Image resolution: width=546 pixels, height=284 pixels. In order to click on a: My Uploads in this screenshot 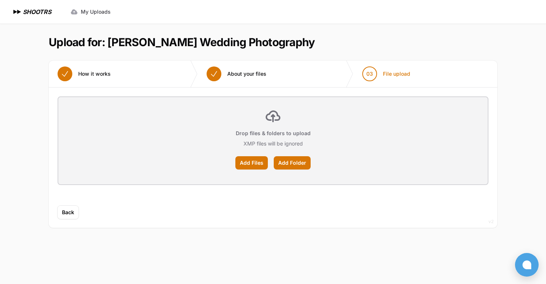, I will do `click(90, 12)`.